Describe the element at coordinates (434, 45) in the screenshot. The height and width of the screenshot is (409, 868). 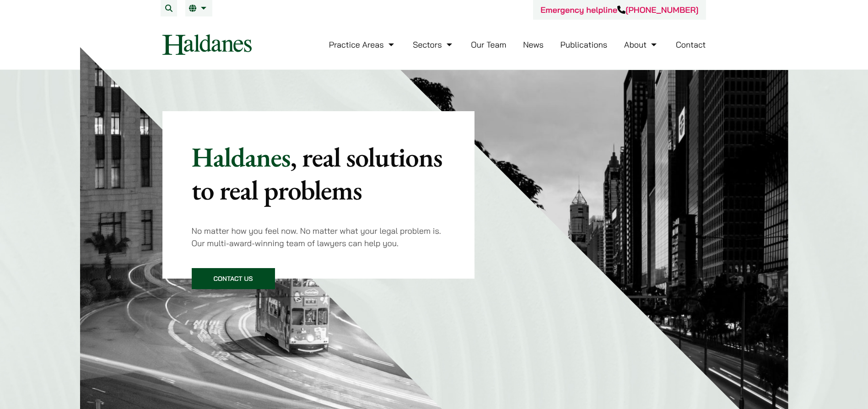
I see `a: Sectors` at that location.